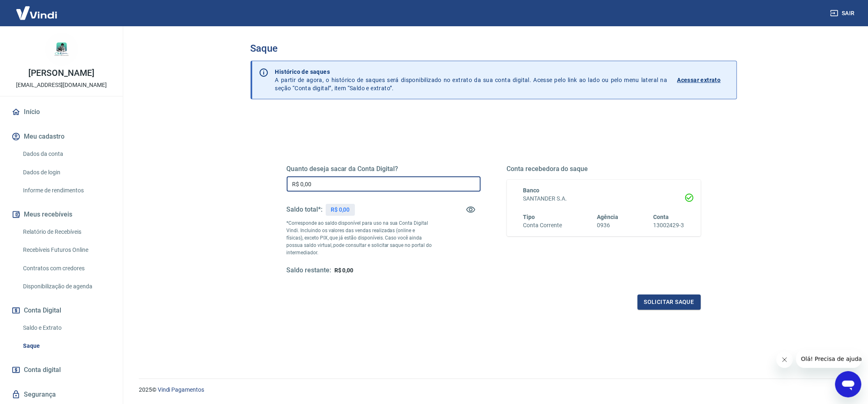 The height and width of the screenshot is (404, 868). I want to click on h6: 13002429-3, so click(669, 225).